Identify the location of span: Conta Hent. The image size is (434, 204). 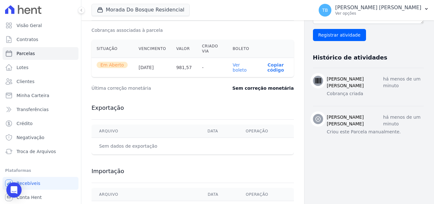
(29, 197).